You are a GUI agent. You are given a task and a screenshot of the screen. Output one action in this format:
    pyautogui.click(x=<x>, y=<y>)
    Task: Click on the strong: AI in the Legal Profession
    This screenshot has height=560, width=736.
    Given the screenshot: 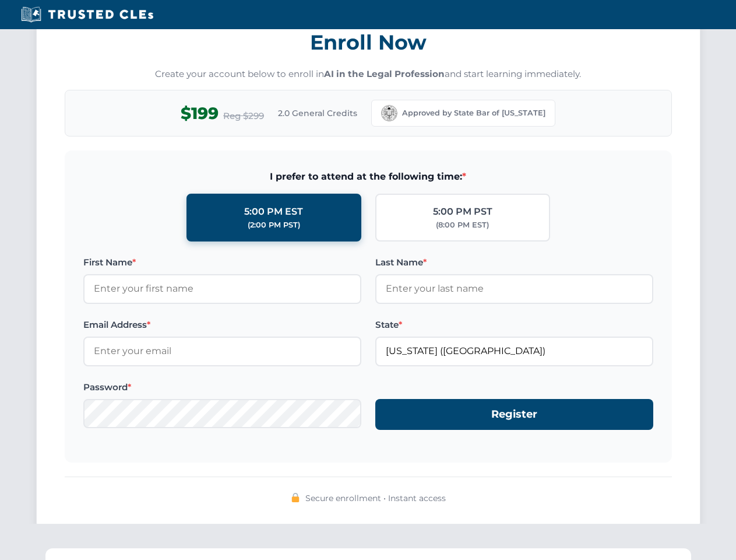 What is the action you would take?
    pyautogui.click(x=384, y=73)
    